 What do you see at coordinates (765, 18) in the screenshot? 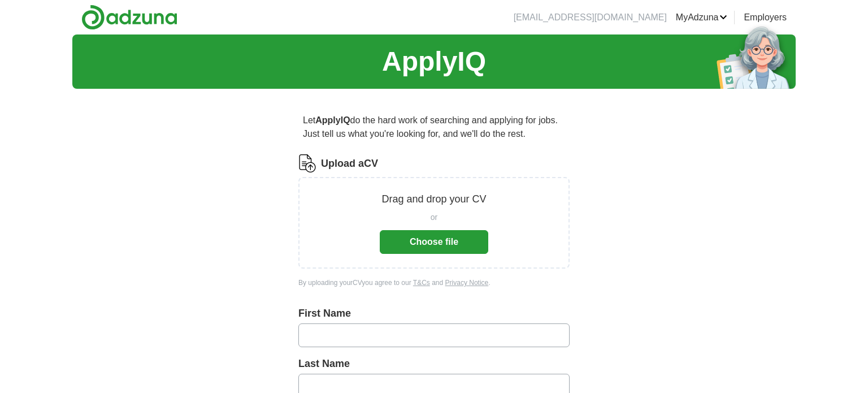
I see `a: Employers` at bounding box center [765, 18].